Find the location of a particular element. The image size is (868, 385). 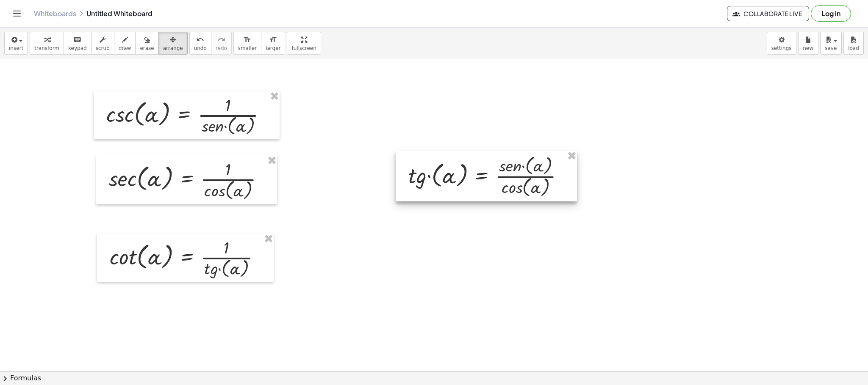

button: settings is located at coordinates (781, 43).